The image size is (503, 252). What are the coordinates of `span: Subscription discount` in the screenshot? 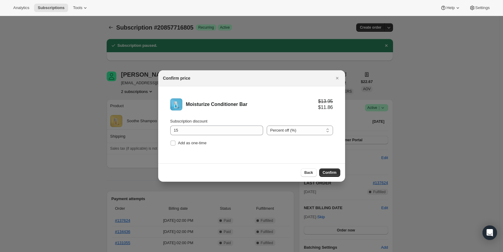 It's located at (189, 121).